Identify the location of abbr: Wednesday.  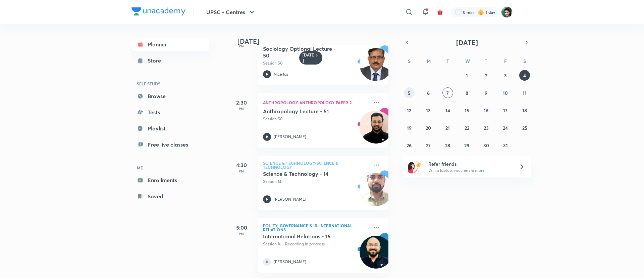
(467, 61).